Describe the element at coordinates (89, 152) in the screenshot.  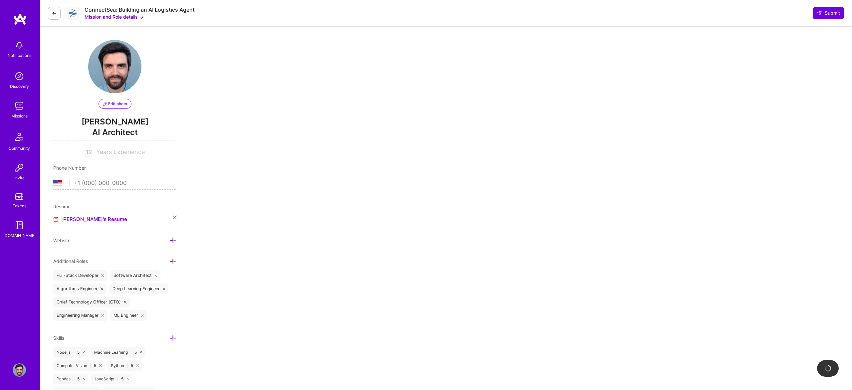
I see `input: XX` at that location.